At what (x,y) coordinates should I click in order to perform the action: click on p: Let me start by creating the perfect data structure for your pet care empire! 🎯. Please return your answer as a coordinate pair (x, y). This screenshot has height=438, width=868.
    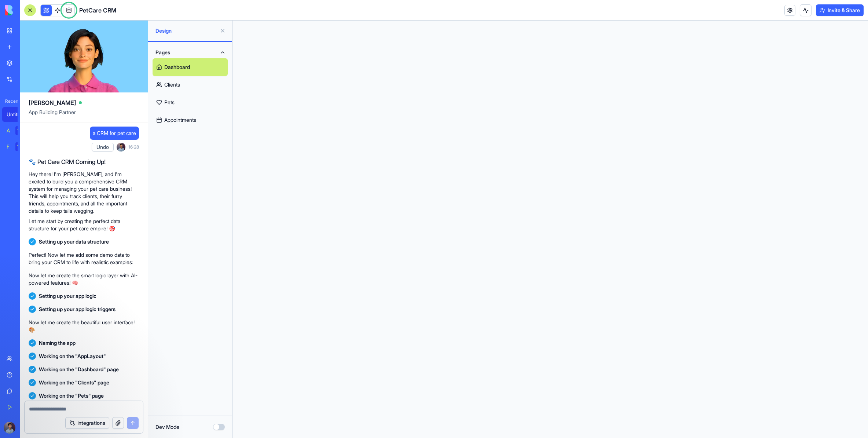
    Looking at the image, I should click on (83, 225).